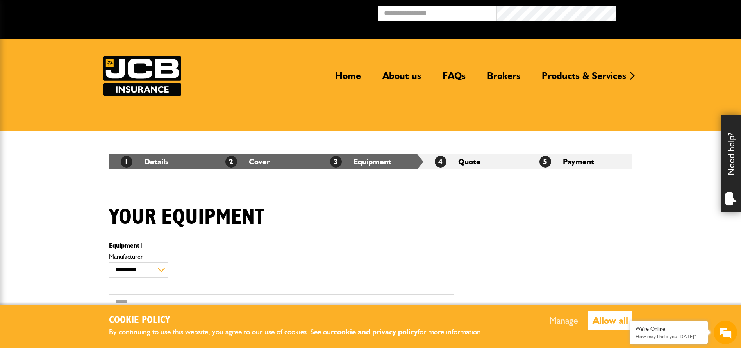 The height and width of the screenshot is (348, 741). I want to click on span: 2, so click(231, 162).